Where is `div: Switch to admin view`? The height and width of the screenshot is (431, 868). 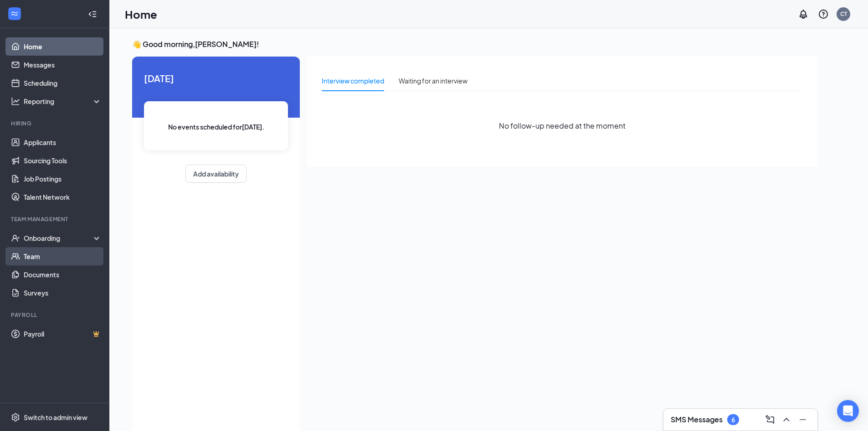
div: Switch to admin view is located at coordinates (56, 417).